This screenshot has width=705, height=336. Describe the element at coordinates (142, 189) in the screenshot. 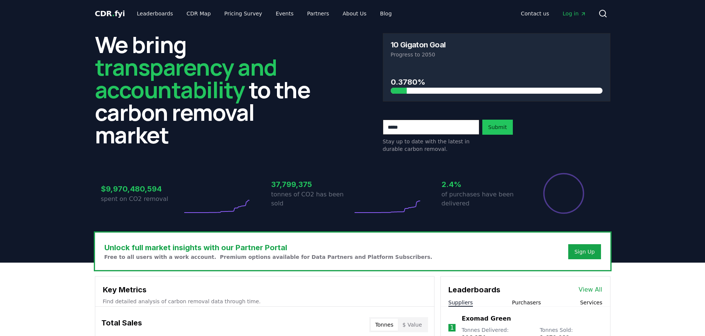

I see `h3: $9,970,480,594` at that location.